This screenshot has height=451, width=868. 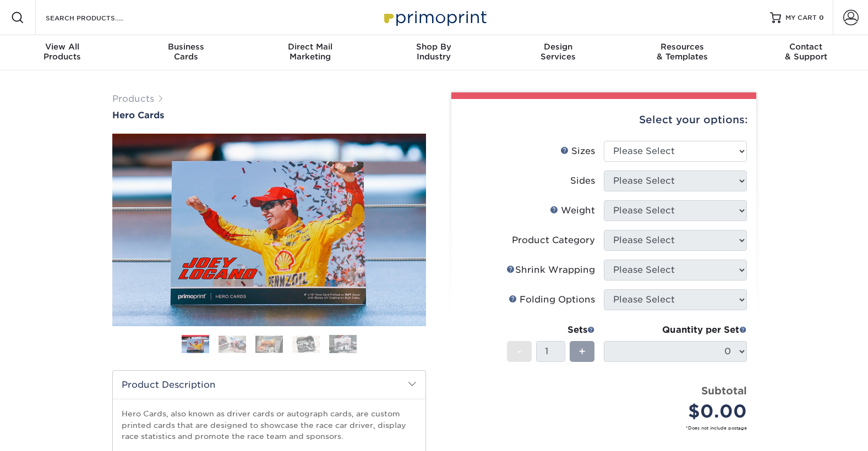 I want to click on h2: Product Description, so click(x=269, y=384).